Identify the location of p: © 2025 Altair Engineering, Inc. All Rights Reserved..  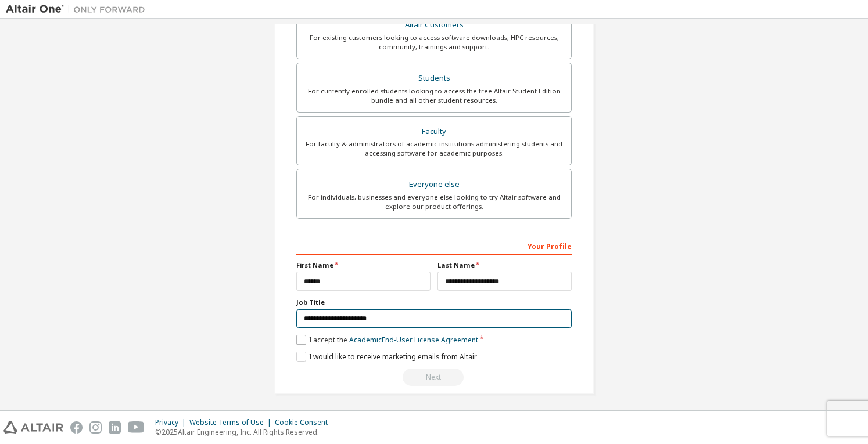
(244, 432).